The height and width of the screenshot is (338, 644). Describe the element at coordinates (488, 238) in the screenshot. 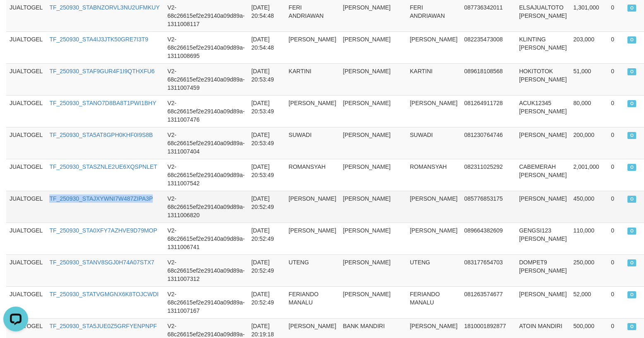

I see `td: 089664382609` at that location.